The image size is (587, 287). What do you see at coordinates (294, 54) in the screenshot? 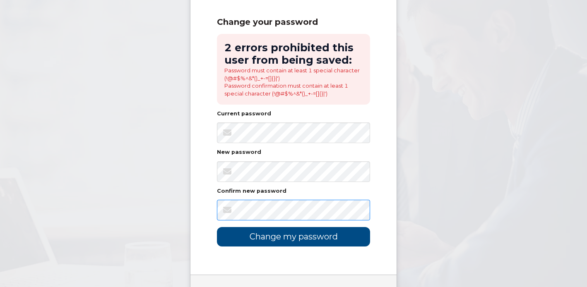
I see `h2: 2 errors prohibited this user from being saved:` at bounding box center [294, 54].